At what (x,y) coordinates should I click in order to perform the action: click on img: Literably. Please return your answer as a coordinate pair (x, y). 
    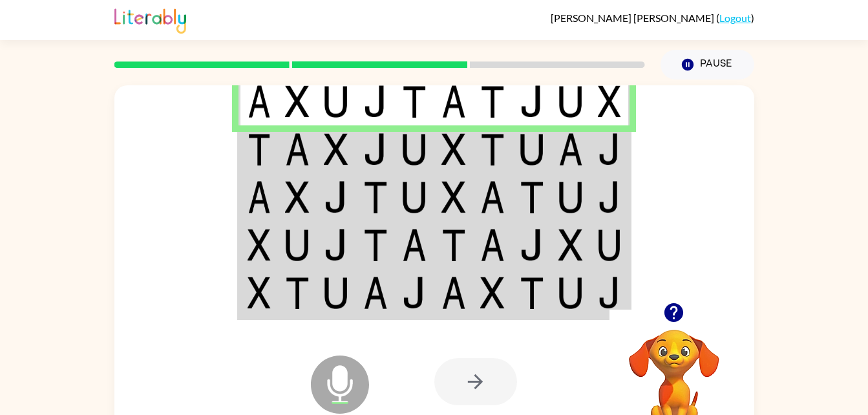
    Looking at the image, I should click on (150, 20).